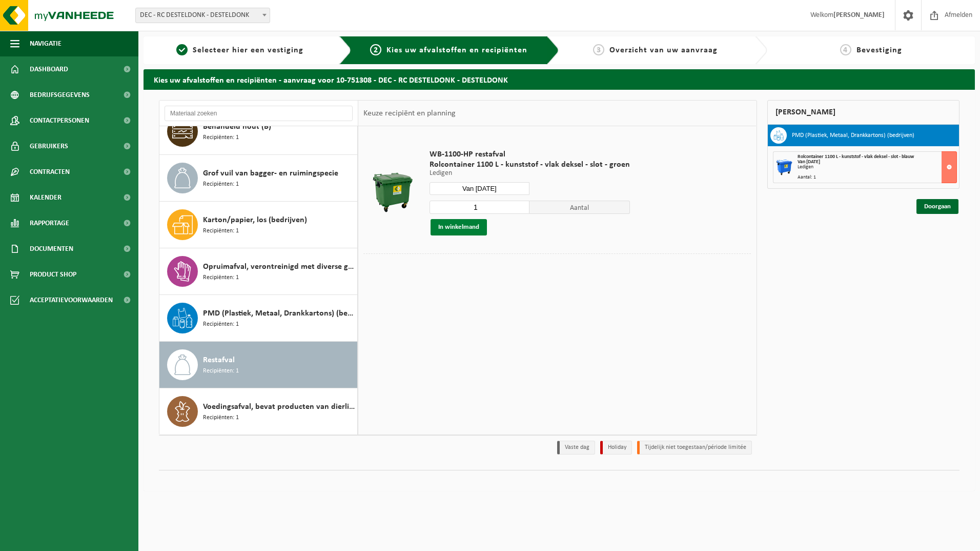 The width and height of the screenshot is (980, 551). I want to click on li: Vaste dag, so click(576, 447).